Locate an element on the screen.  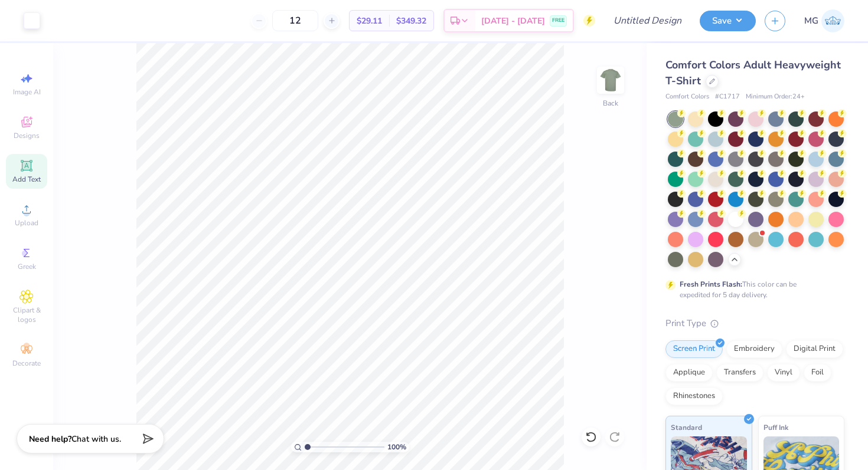
span: $29.11 is located at coordinates (369, 21).